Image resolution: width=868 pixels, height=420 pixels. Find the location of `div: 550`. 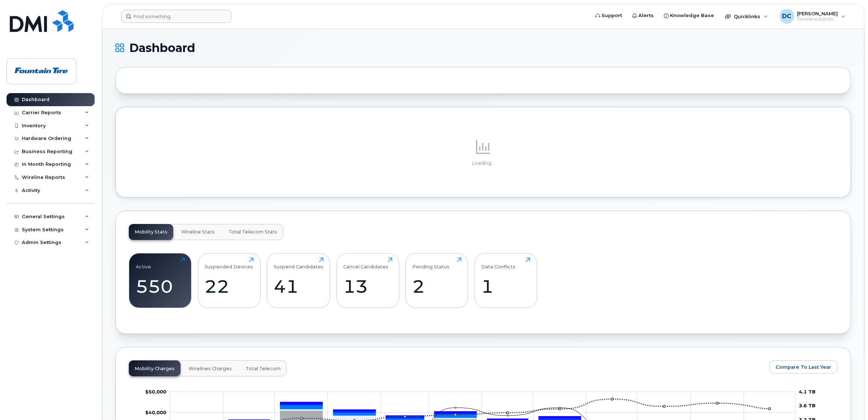

div: 550 is located at coordinates (160, 286).